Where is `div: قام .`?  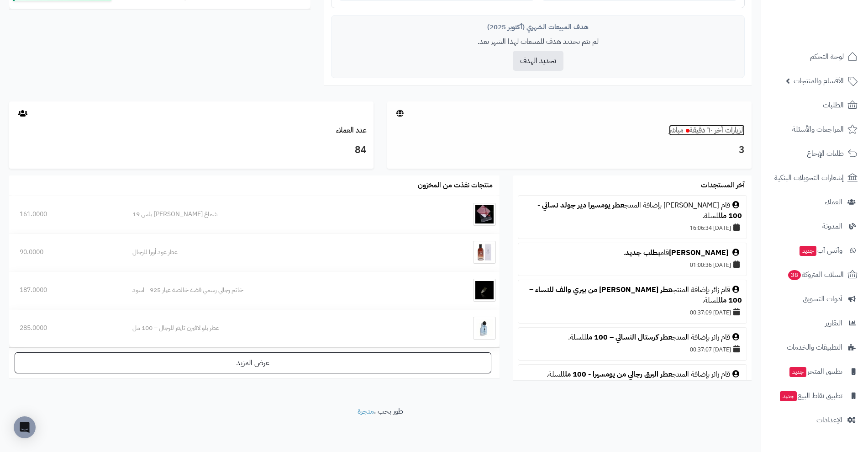
div: قام . is located at coordinates (633, 252).